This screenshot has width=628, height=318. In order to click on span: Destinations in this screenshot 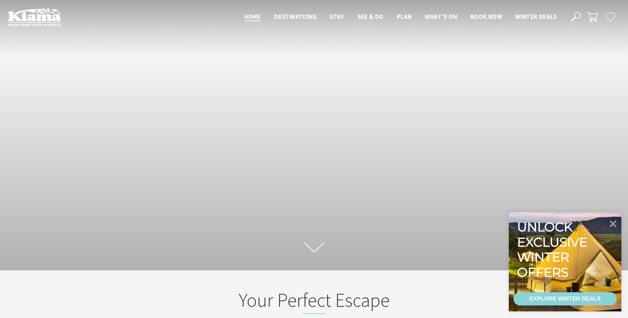, I will do `click(295, 17)`.